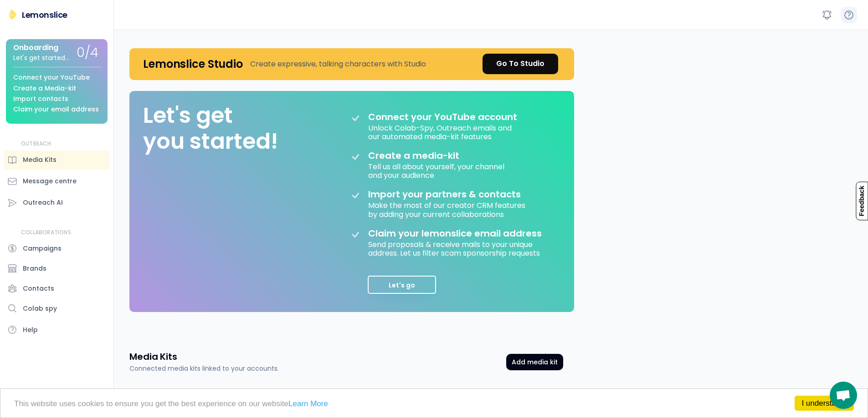 The height and width of the screenshot is (418, 868). I want to click on div: Go To Studio, so click(520, 64).